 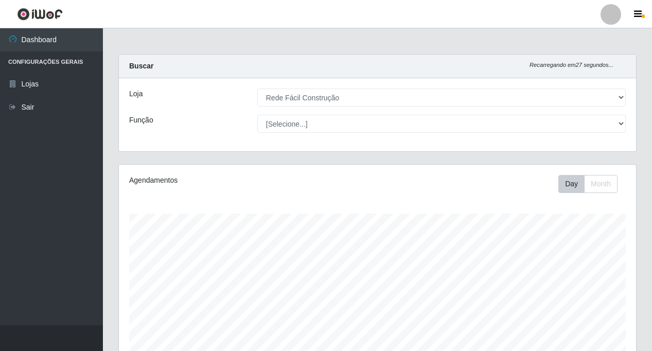 What do you see at coordinates (572, 184) in the screenshot?
I see `button: Day` at bounding box center [572, 184].